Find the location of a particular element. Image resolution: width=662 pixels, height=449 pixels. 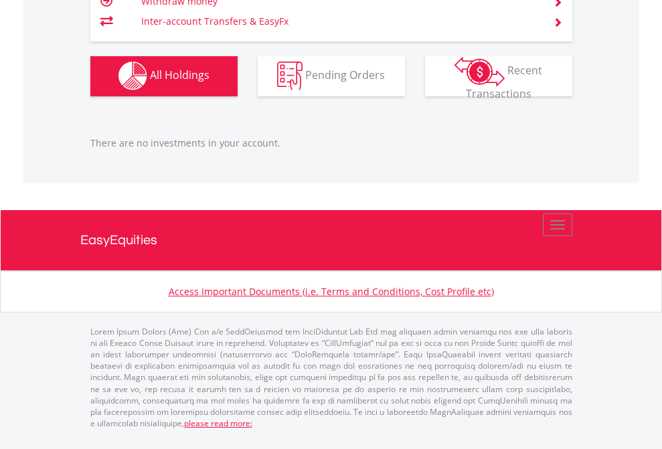

button: Recent Transactions is located at coordinates (499, 76).